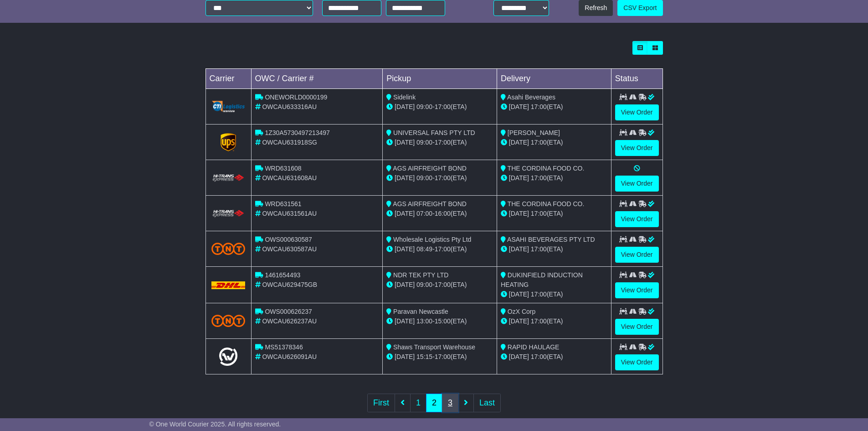  What do you see at coordinates (283, 168) in the screenshot?
I see `span: WRD631608` at bounding box center [283, 168].